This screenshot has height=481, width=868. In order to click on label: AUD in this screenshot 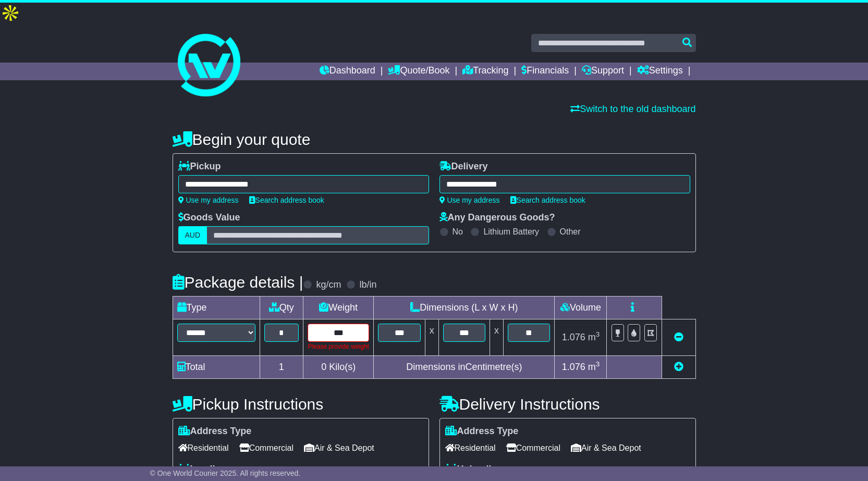, I will do `click(193, 235)`.